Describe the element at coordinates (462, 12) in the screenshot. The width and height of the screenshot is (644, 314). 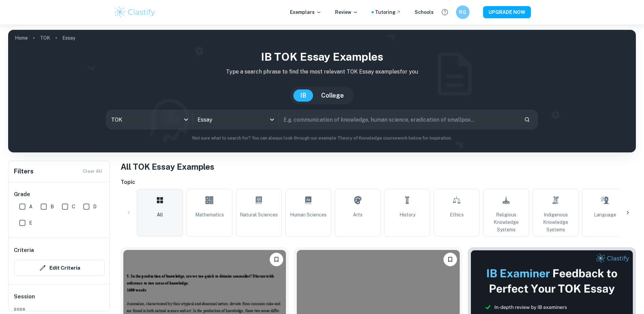
I see `h6: RG` at that location.